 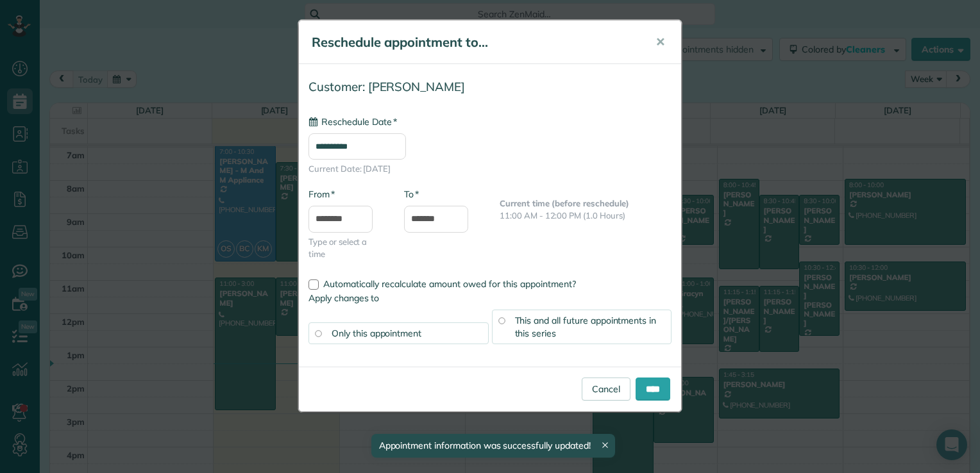 I want to click on p: 11:00 AM - 12:00 PM (1.0 Hours), so click(x=585, y=216).